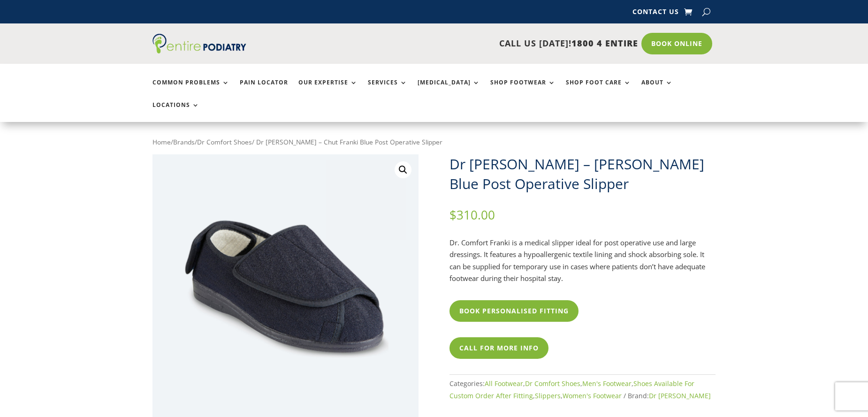 Image resolution: width=868 pixels, height=417 pixels. I want to click on a: Men's Footwear, so click(607, 383).